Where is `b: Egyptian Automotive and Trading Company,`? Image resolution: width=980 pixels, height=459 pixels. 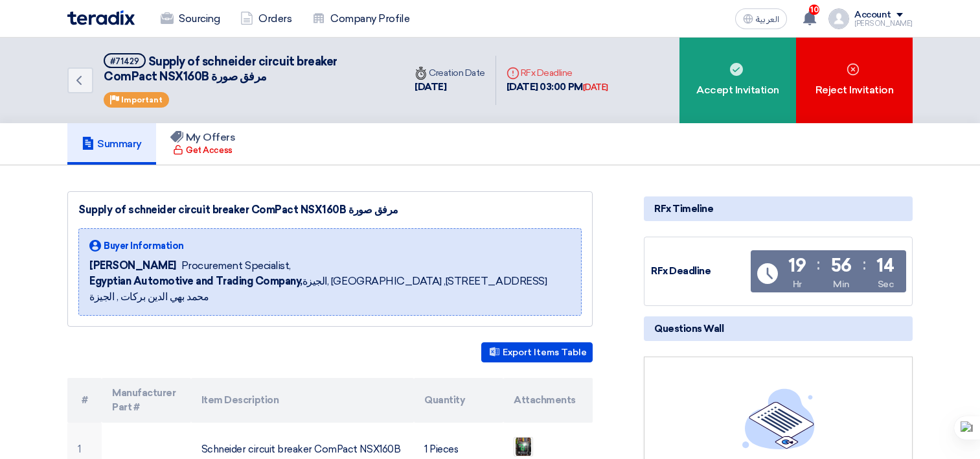 b: Egyptian Automotive and Trading Company, is located at coordinates (196, 281).